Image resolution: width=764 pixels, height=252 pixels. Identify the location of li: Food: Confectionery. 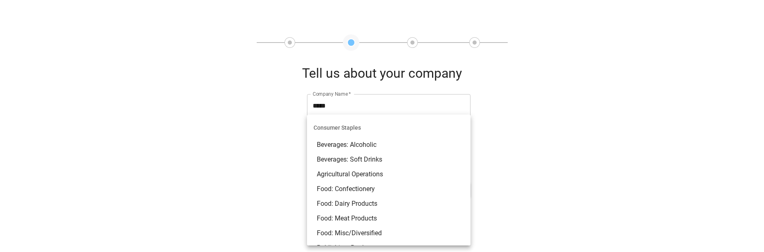
(389, 189).